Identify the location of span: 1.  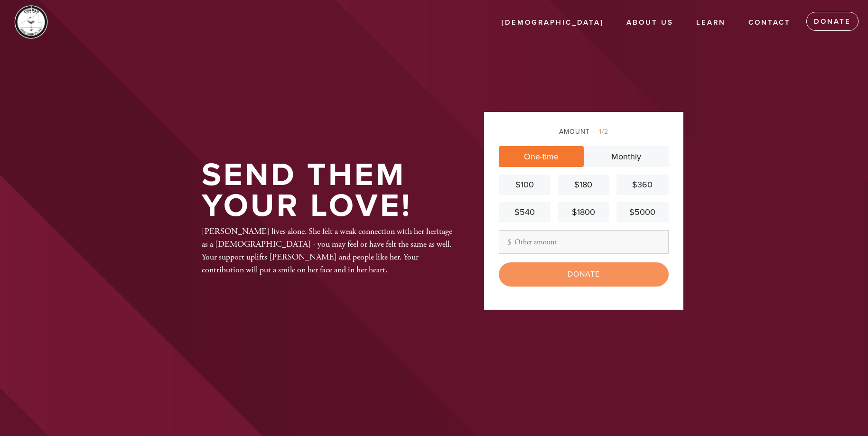
(600, 131).